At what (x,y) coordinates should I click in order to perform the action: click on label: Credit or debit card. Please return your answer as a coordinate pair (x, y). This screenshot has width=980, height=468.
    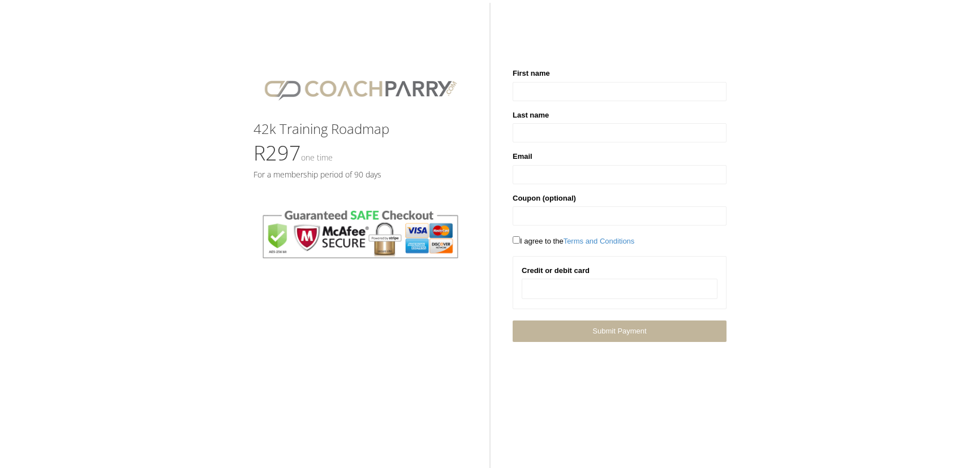
    Looking at the image, I should click on (556, 271).